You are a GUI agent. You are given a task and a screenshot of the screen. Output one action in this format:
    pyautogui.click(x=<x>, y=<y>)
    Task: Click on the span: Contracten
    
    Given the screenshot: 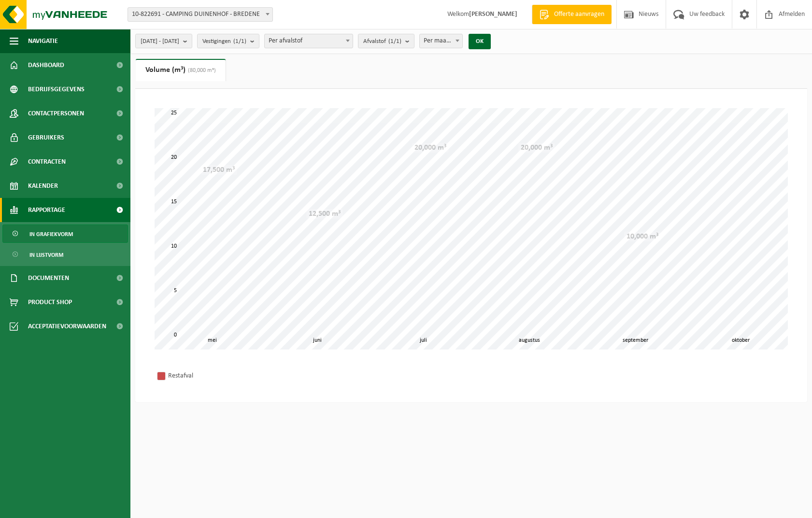 What is the action you would take?
    pyautogui.click(x=47, y=161)
    